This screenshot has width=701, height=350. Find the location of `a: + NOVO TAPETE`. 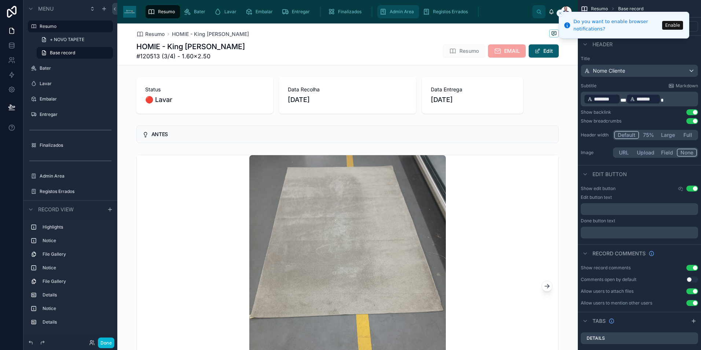

a: + NOVO TAPETE is located at coordinates (75, 40).